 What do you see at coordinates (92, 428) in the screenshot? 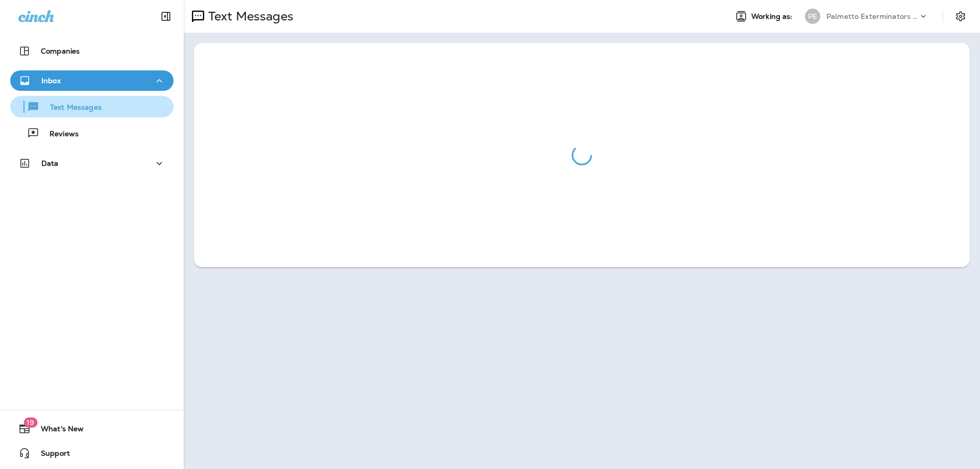
I see `button: 19What's New` at bounding box center [92, 428].